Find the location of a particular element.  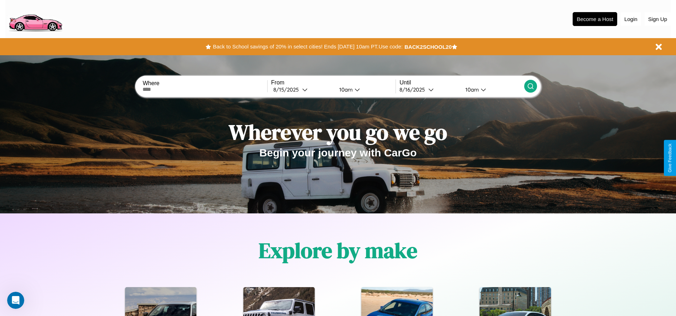

button: Login is located at coordinates (631, 19).